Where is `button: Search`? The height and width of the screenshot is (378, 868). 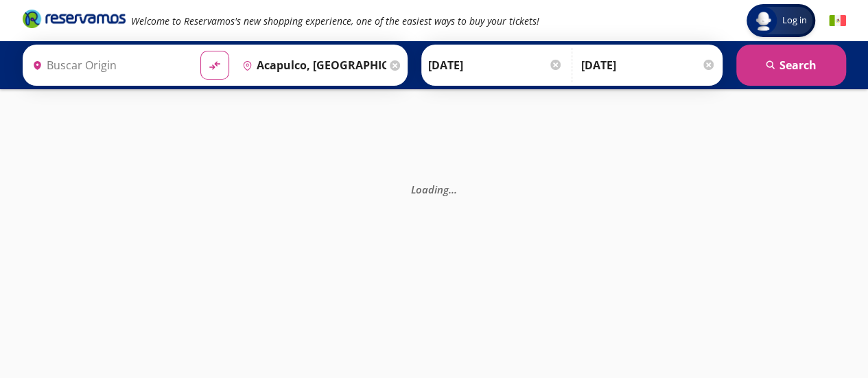
button: Search is located at coordinates (791, 65).